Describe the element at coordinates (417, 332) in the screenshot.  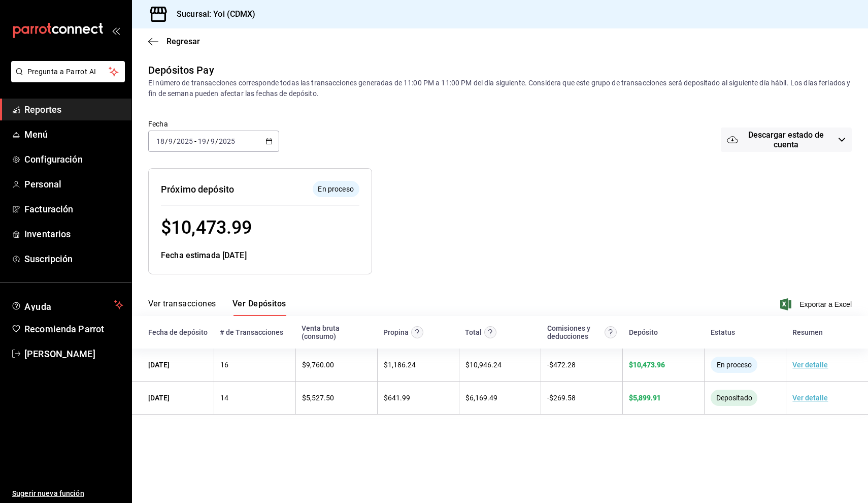
I see `svg: Las propinas mostradas excluyen toda configuración de retención.` at that location.